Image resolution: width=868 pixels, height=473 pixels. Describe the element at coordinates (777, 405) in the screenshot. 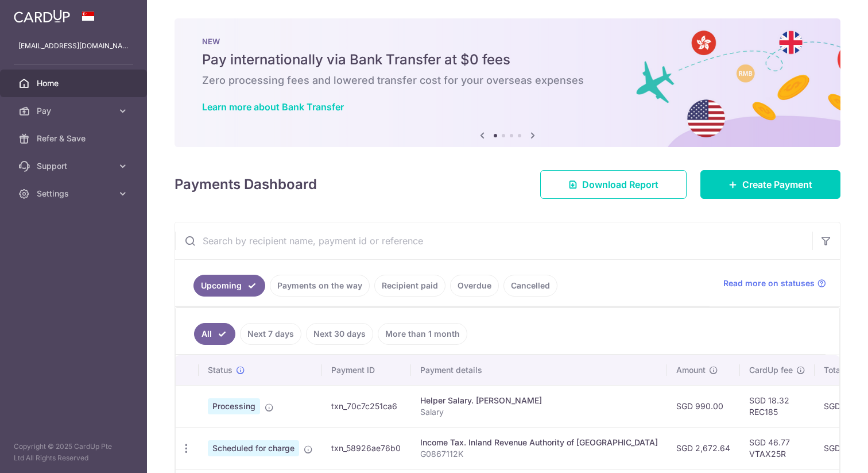

I see `td: SGD 18.32 REC185` at that location.